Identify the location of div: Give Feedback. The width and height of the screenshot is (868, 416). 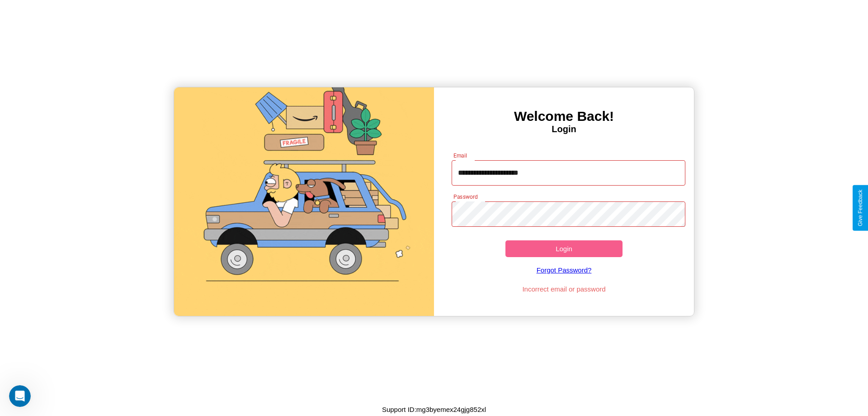
(861, 208).